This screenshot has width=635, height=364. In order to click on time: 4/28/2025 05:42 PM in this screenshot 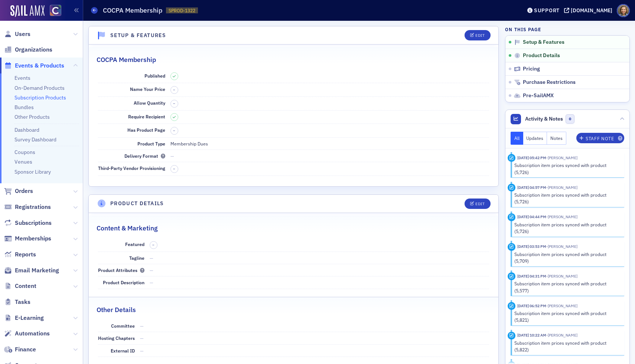, I will do `click(532, 158)`.